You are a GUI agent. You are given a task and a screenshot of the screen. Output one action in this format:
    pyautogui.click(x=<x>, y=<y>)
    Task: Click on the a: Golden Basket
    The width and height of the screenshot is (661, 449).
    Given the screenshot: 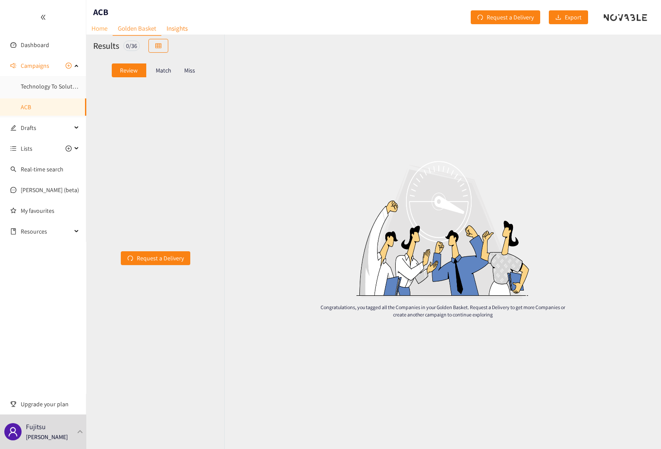 What is the action you would take?
    pyautogui.click(x=137, y=28)
    